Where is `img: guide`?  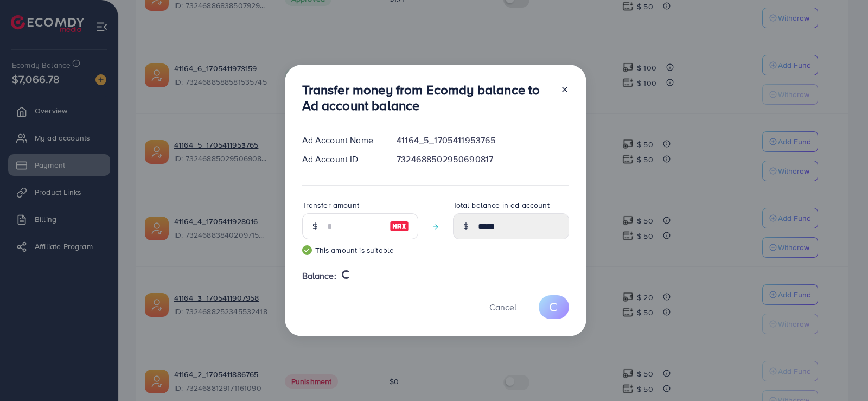 img: guide is located at coordinates (307, 250).